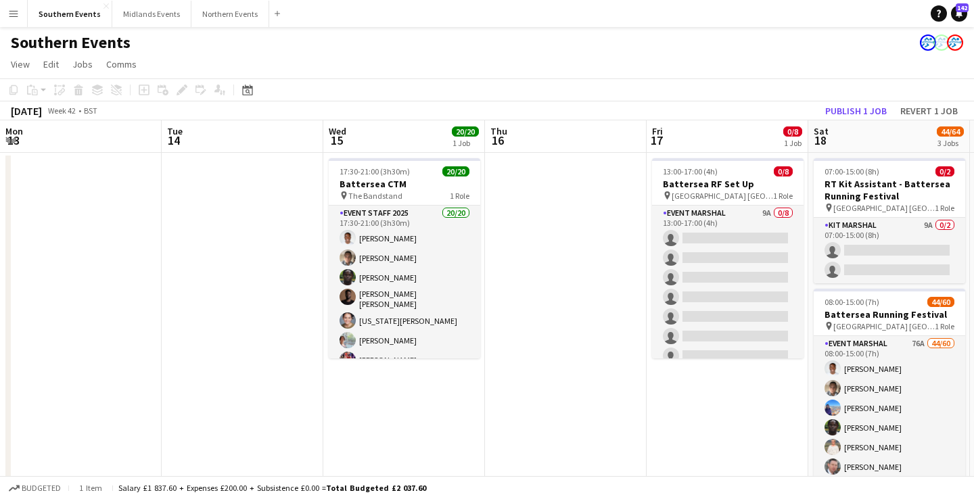 This screenshot has width=974, height=499. What do you see at coordinates (498, 140) in the screenshot?
I see `span: 16` at bounding box center [498, 140].